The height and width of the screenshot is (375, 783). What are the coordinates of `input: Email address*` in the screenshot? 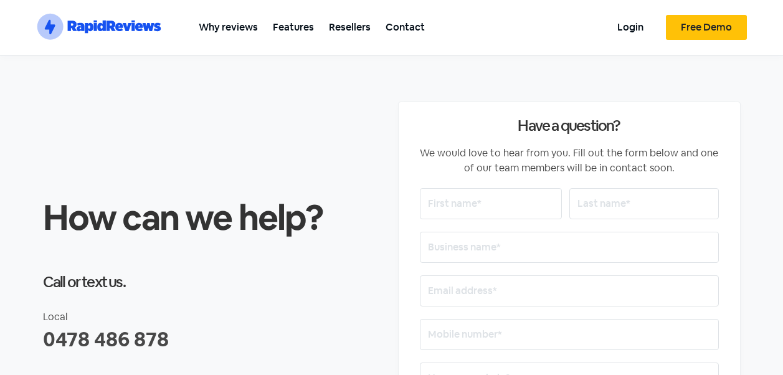 It's located at (569, 291).